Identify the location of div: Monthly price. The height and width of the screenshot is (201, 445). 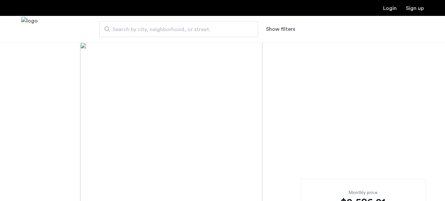
(363, 192).